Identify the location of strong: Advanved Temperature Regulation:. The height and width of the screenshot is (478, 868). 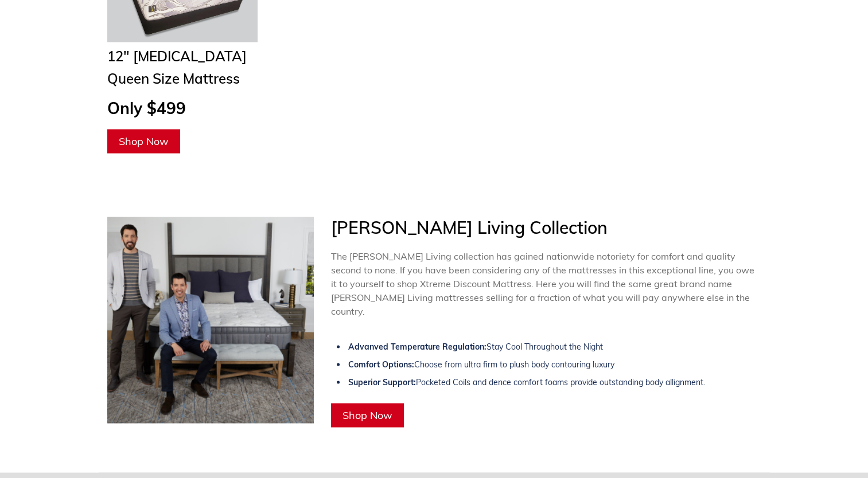
(417, 346).